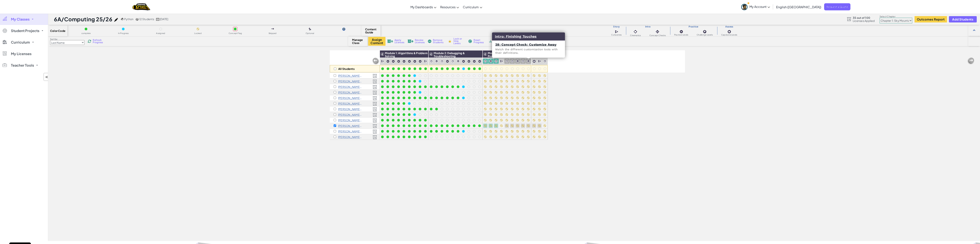  What do you see at coordinates (350, 98) in the screenshot?
I see `p: Vihaan Khanna 6` at bounding box center [350, 98].